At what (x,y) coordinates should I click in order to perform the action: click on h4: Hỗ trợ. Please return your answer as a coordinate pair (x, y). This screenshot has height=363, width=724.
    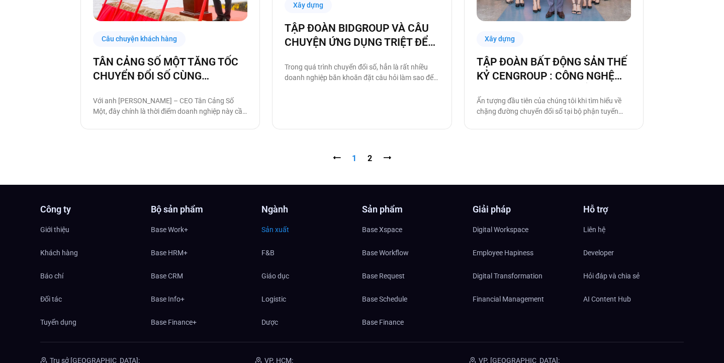
    Looking at the image, I should click on (634, 209).